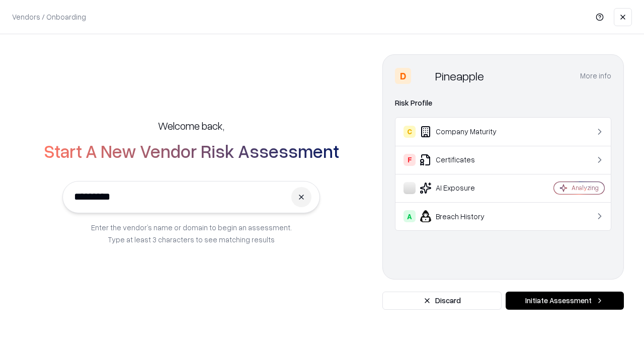 This screenshot has height=362, width=644. Describe the element at coordinates (596, 76) in the screenshot. I see `button: More info` at that location.